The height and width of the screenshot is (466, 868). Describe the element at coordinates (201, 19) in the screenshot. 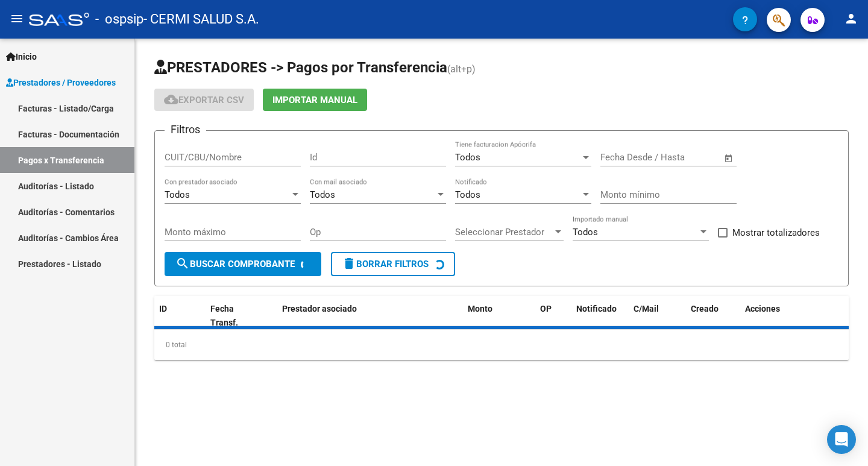

I see `span: - CERMI SALUD S.A.` at that location.